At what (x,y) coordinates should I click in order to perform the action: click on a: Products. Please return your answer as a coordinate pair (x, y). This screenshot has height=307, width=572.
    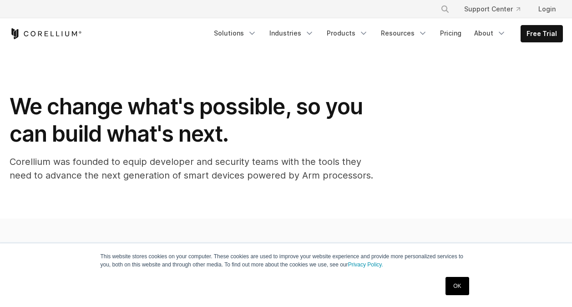
    Looking at the image, I should click on (347, 33).